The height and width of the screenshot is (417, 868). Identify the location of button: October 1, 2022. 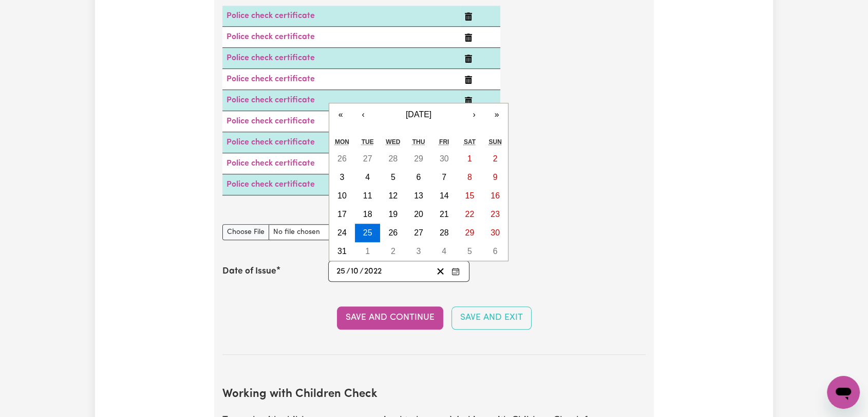
(470, 159).